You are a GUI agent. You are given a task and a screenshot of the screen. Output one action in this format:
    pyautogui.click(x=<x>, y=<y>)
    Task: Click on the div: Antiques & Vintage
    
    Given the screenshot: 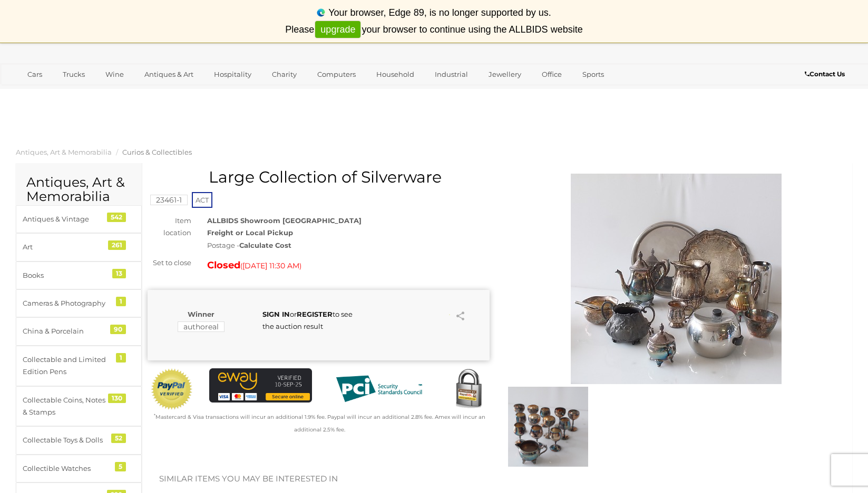 What is the action you would take?
    pyautogui.click(x=66, y=219)
    